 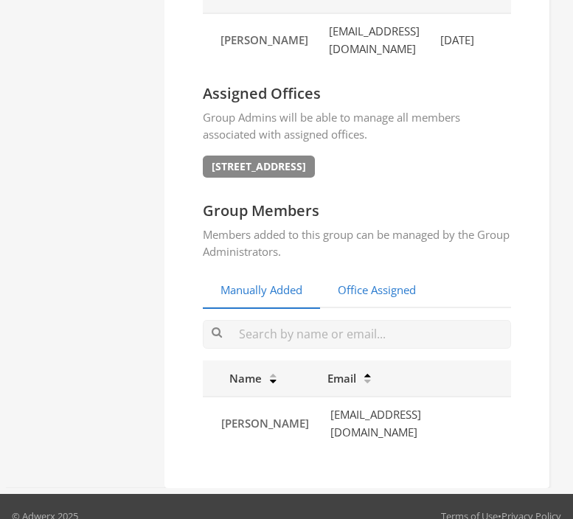 What do you see at coordinates (357, 334) in the screenshot?
I see `input: Search by name or email...` at bounding box center [357, 334].